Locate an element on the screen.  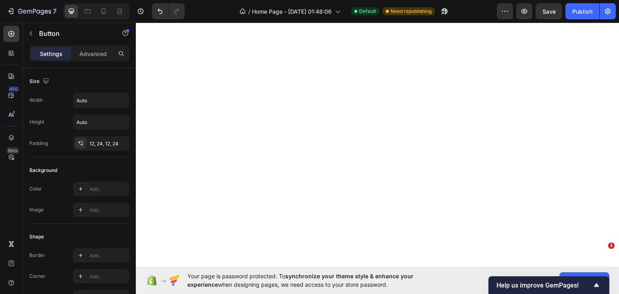
div: Image is located at coordinates (36, 210).